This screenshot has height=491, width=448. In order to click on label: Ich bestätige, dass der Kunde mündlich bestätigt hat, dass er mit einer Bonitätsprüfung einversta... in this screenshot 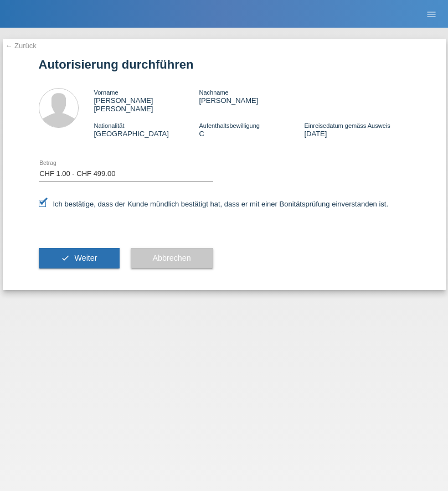, I will do `click(214, 204)`.